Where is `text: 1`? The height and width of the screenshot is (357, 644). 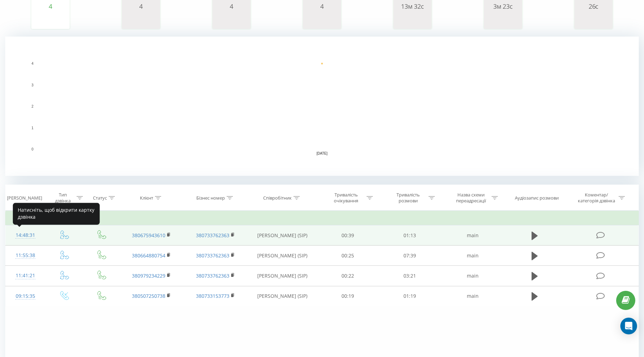
text: 1 is located at coordinates (33, 128).